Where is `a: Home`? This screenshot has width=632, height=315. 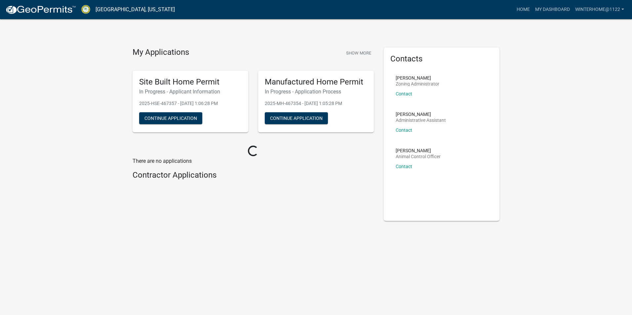 a: Home is located at coordinates (523, 10).